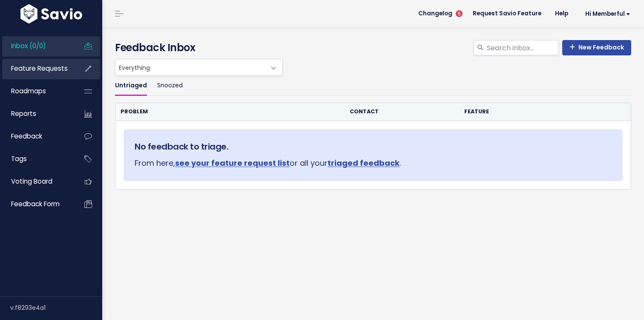 The image size is (644, 320). What do you see at coordinates (51, 14) in the screenshot?
I see `img: logo-white.9d6f32f41409.svg` at bounding box center [51, 14].